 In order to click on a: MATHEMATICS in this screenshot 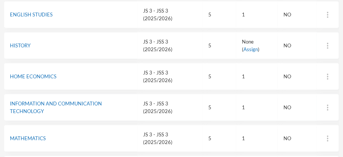, I will do `click(28, 138)`.